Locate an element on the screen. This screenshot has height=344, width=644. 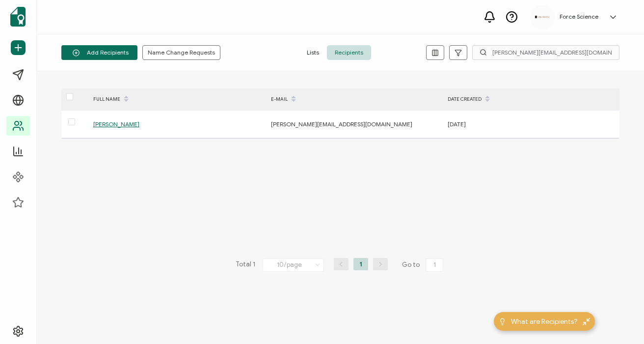
span: Name Change Requests is located at coordinates (181, 53).